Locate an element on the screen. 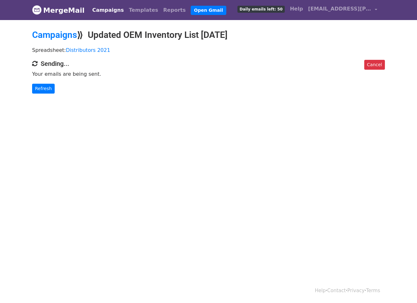 This screenshot has height=303, width=417. a: Cancel is located at coordinates (375, 65).